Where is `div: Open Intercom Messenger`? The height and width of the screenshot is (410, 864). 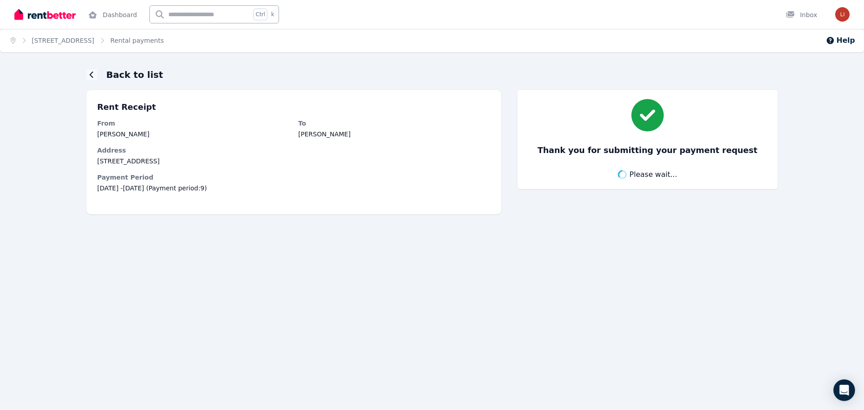
div: Open Intercom Messenger is located at coordinates (845, 390).